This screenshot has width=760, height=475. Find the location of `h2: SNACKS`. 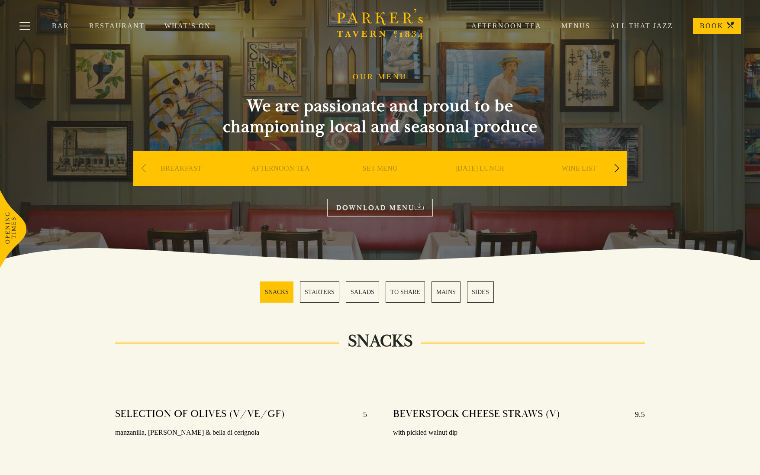

h2: SNACKS is located at coordinates (380, 341).